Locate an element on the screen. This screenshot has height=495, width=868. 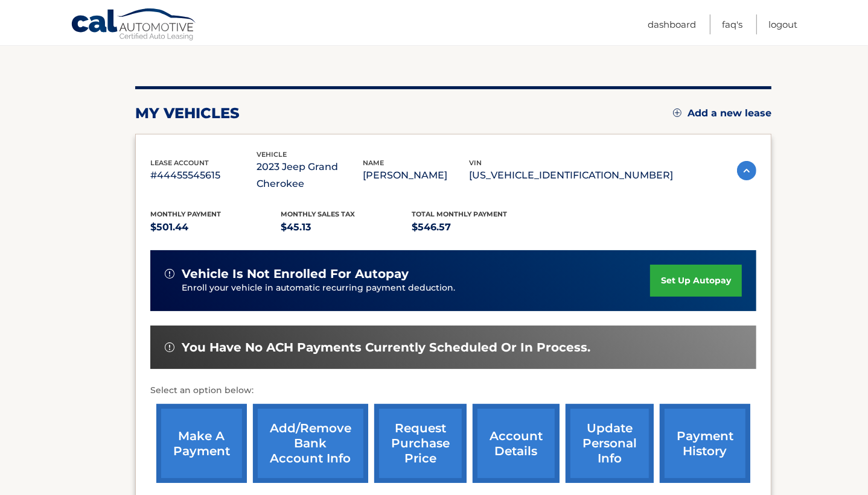
p: #44455545615 is located at coordinates (203, 175).